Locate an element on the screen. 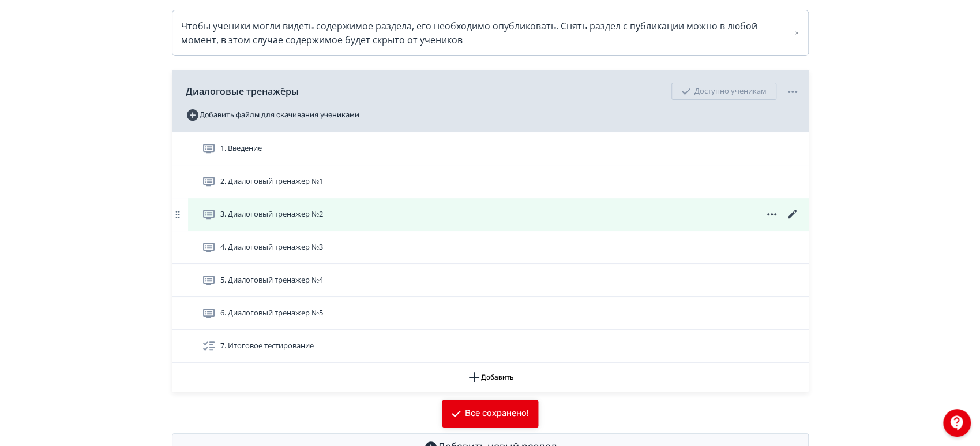  div: 7. Итоговое тестирование is located at coordinates (490, 346).